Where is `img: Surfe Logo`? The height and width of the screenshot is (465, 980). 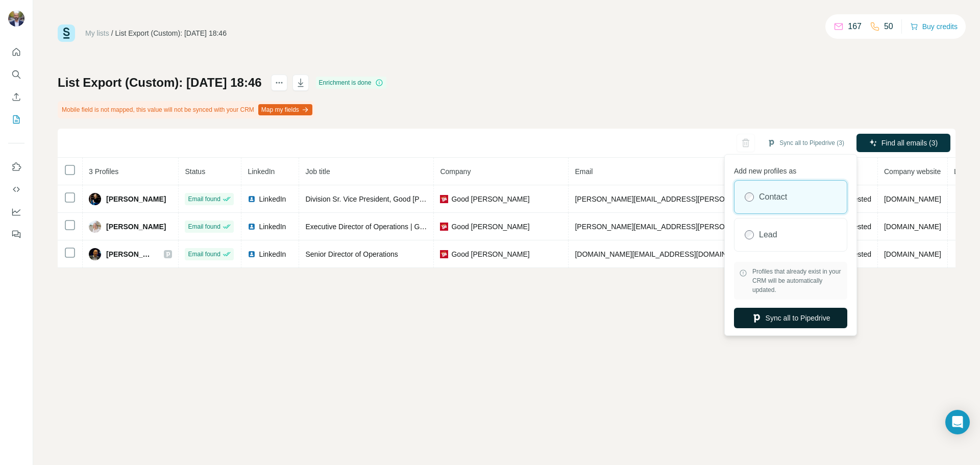 img: Surfe Logo is located at coordinates (66, 33).